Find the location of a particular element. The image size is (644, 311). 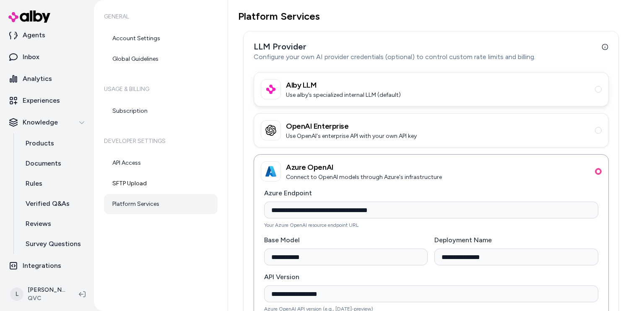

a: Verified Q&As is located at coordinates (54, 203).